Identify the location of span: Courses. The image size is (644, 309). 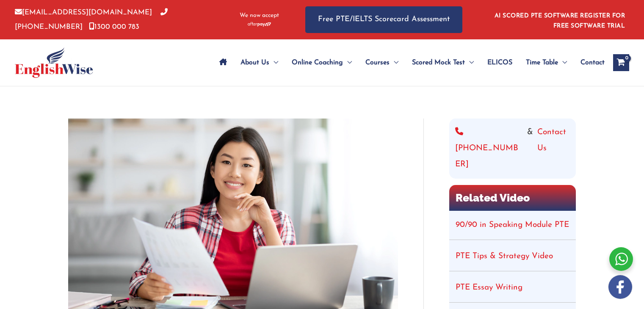
(377, 62).